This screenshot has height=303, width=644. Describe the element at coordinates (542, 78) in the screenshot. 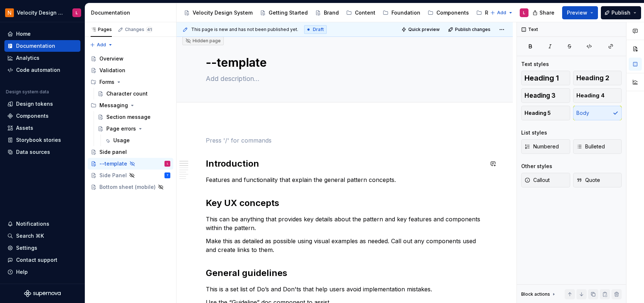

I see `span: Heading 1` at that location.